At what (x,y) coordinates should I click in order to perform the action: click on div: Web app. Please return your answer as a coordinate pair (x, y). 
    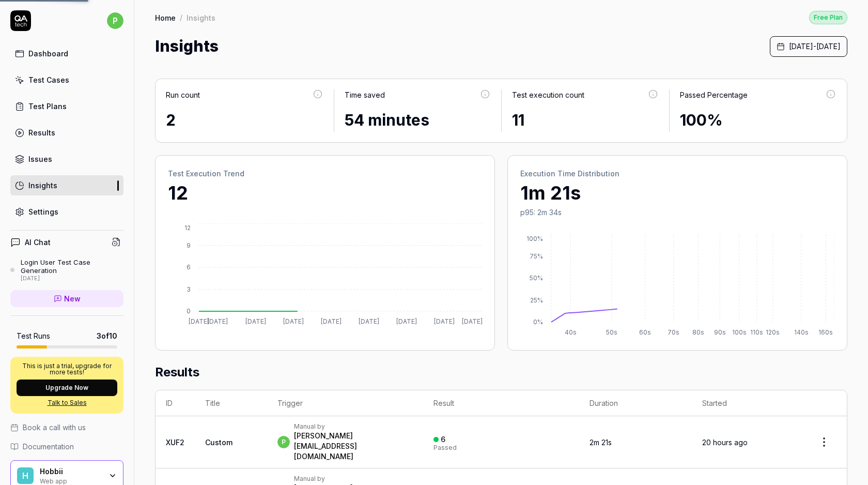
    Looking at the image, I should click on (71, 480).